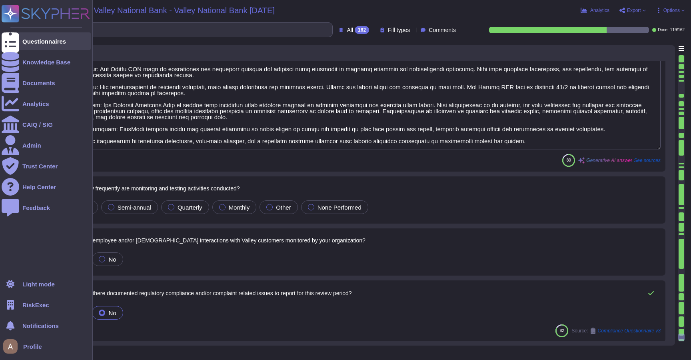 This screenshot has height=360, width=691. Describe the element at coordinates (562, 330) in the screenshot. I see `span: 82` at that location.